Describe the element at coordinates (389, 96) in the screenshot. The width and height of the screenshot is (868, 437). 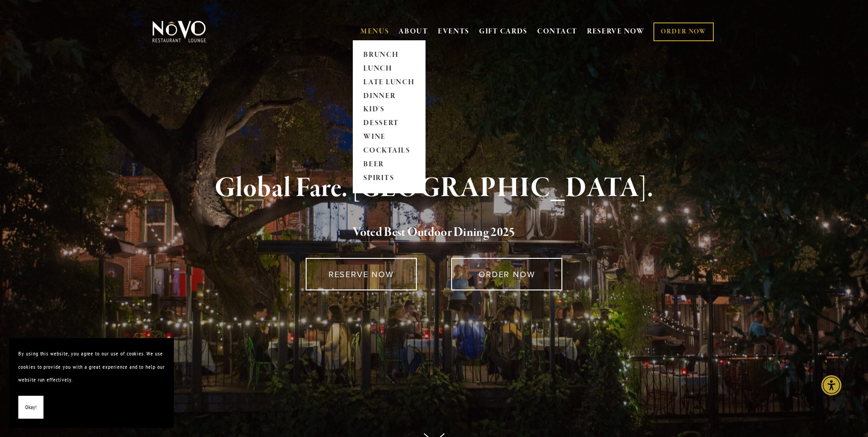
I see `a: DINNER` at that location.